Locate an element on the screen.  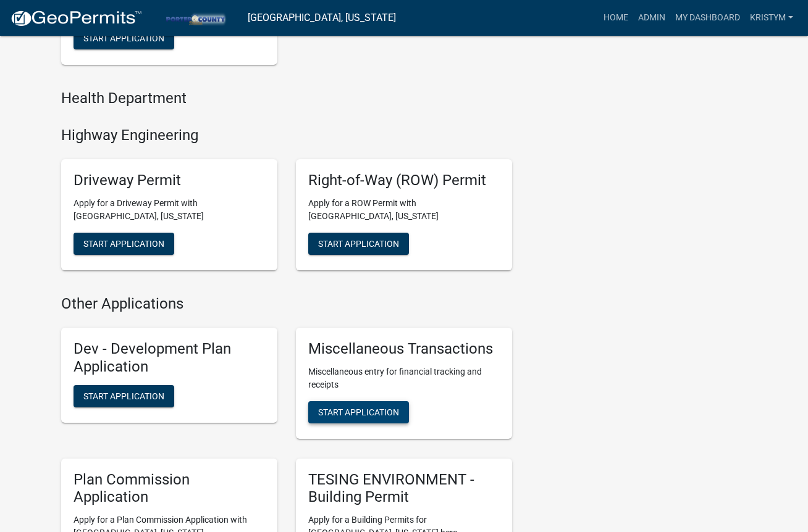
a: Home is located at coordinates (616, 18).